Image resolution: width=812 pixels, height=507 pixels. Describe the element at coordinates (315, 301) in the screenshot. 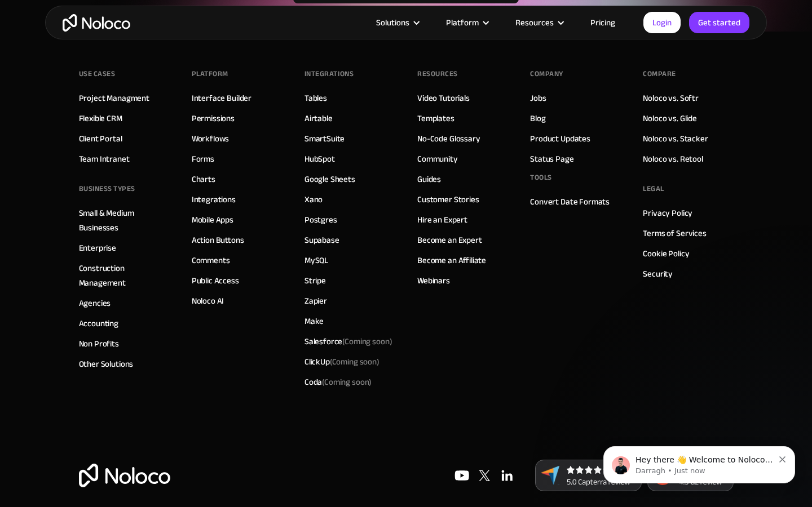

I see `a: Zapier` at that location.